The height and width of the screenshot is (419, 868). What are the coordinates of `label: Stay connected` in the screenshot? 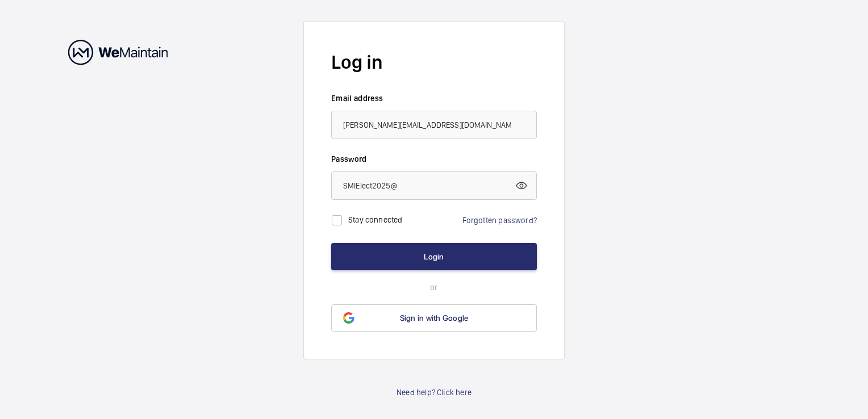 It's located at (376, 220).